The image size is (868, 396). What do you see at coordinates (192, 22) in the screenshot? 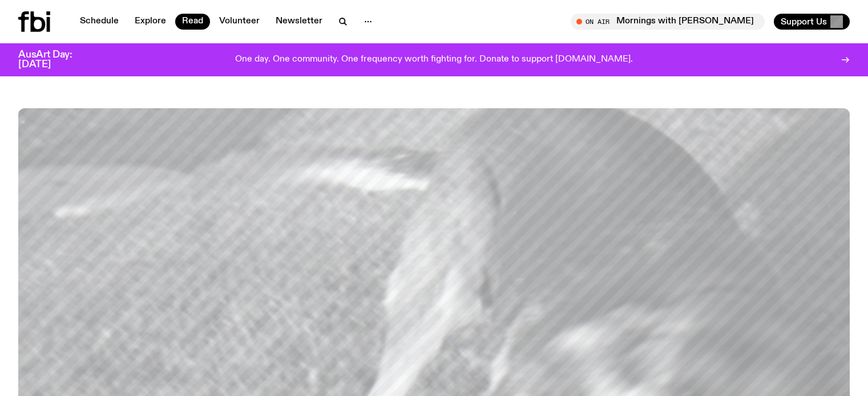
I see `a: Read` at bounding box center [192, 22].